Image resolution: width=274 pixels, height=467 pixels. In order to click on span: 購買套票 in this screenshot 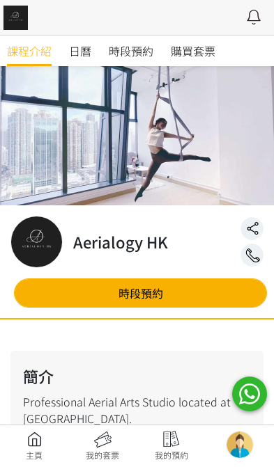, I will do `click(193, 51)`.